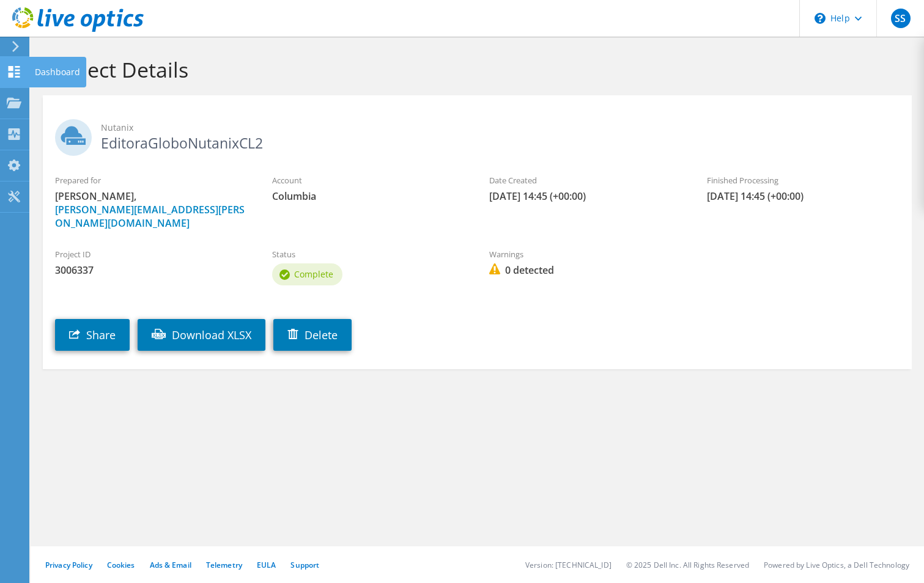 This screenshot has height=583, width=924. Describe the element at coordinates (368, 196) in the screenshot. I see `span: Columbia` at that location.